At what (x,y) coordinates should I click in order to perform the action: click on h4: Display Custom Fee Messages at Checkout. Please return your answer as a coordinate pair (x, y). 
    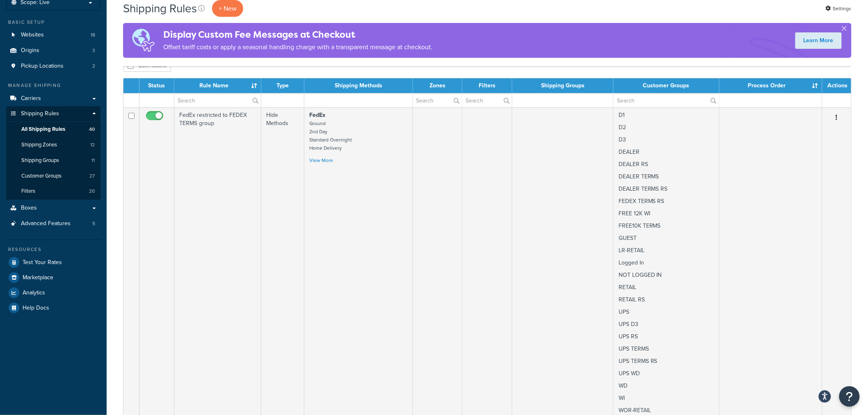
    Looking at the image, I should click on (298, 35).